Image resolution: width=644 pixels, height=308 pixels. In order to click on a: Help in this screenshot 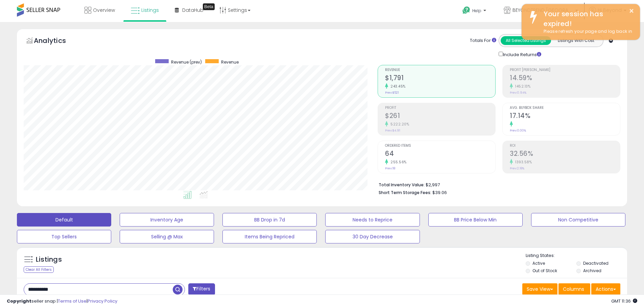, I will do `click(475, 12)`.